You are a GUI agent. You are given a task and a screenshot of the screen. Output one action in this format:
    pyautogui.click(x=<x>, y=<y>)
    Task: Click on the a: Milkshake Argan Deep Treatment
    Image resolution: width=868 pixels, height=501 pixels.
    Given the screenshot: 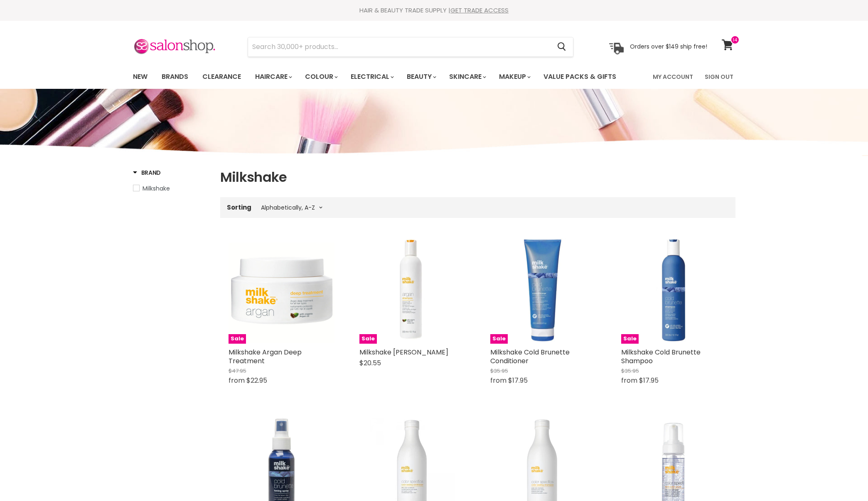 What is the action you would take?
    pyautogui.click(x=265, y=357)
    